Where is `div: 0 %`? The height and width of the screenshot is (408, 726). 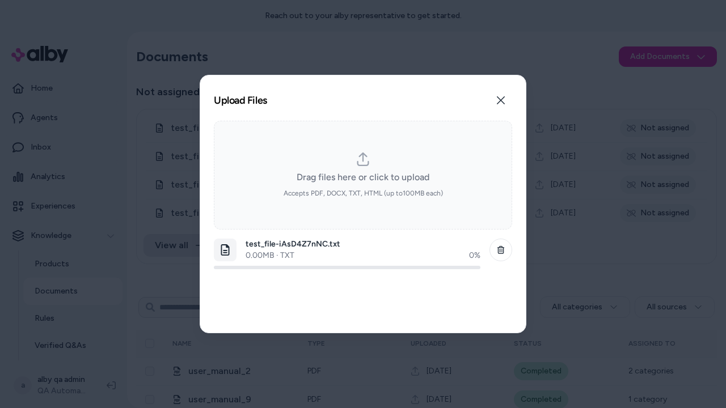 div: 0 % is located at coordinates (475, 256).